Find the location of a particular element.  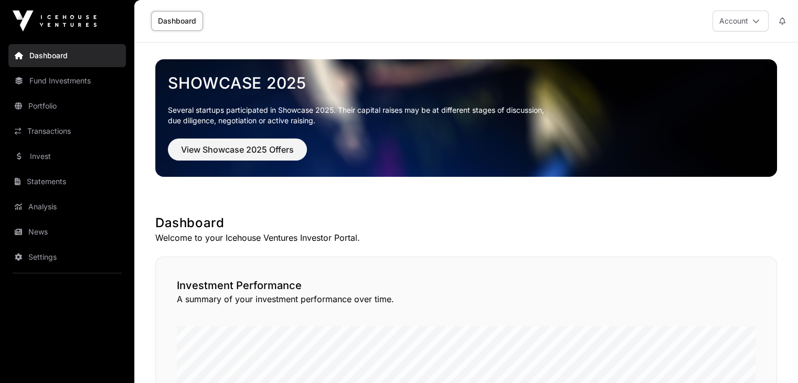

button: View Showcase 2025 Offers is located at coordinates (237, 150).